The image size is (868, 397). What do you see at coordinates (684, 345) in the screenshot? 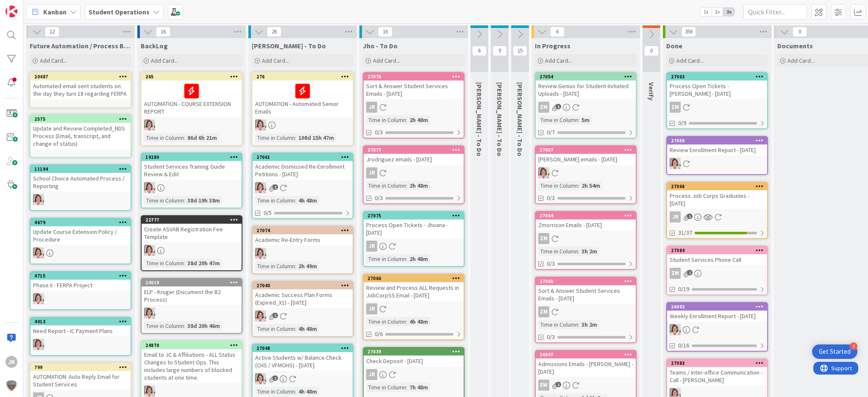
I see `span: 0/16` at bounding box center [684, 345].